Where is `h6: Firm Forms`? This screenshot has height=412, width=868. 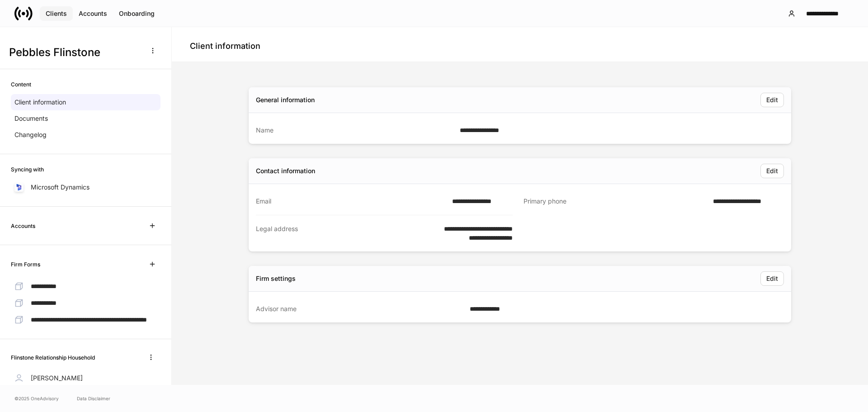 h6: Firm Forms is located at coordinates (25, 264).